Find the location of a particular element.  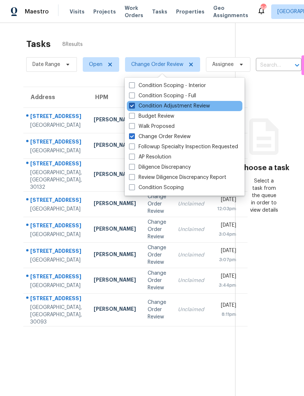

div: 3:04pm is located at coordinates (226, 234).